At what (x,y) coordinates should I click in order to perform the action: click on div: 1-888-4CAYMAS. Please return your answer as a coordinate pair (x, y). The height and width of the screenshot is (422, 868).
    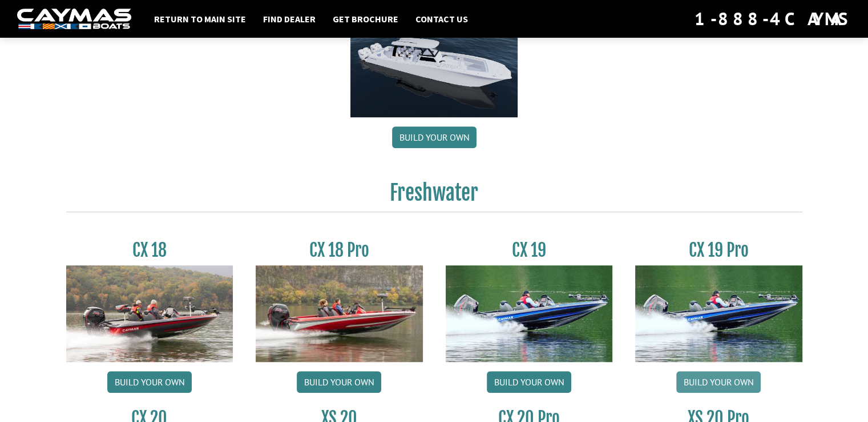
    Looking at the image, I should click on (773, 19).